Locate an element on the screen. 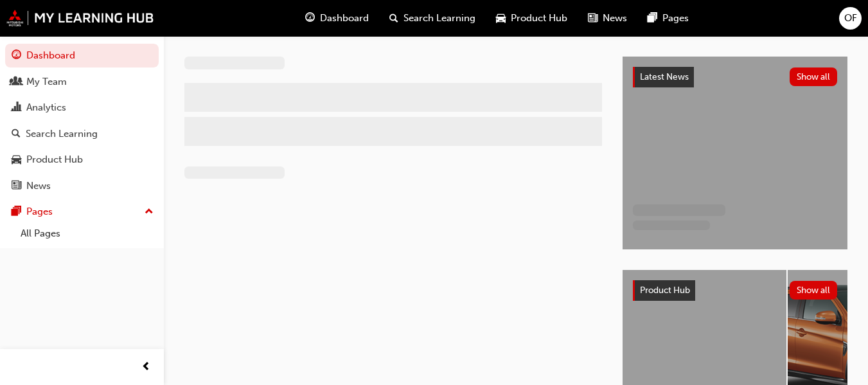  a: Dashboard is located at coordinates (82, 56).